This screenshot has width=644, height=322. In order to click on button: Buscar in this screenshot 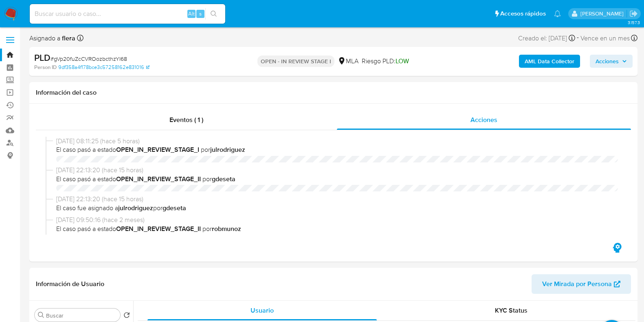, I will do `click(41, 315)`.